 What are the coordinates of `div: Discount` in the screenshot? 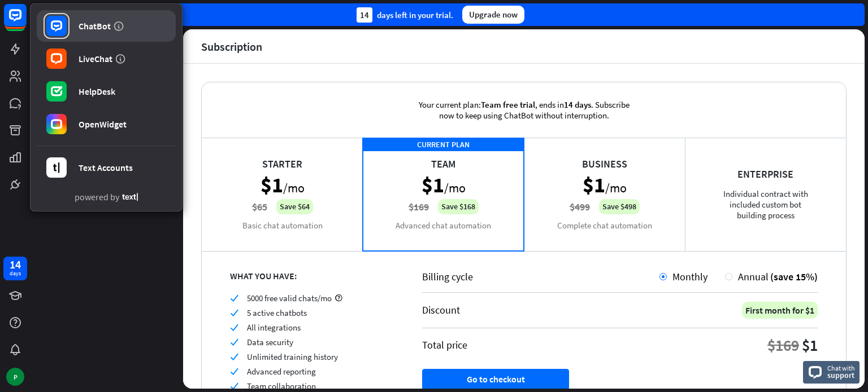 It's located at (441, 310).